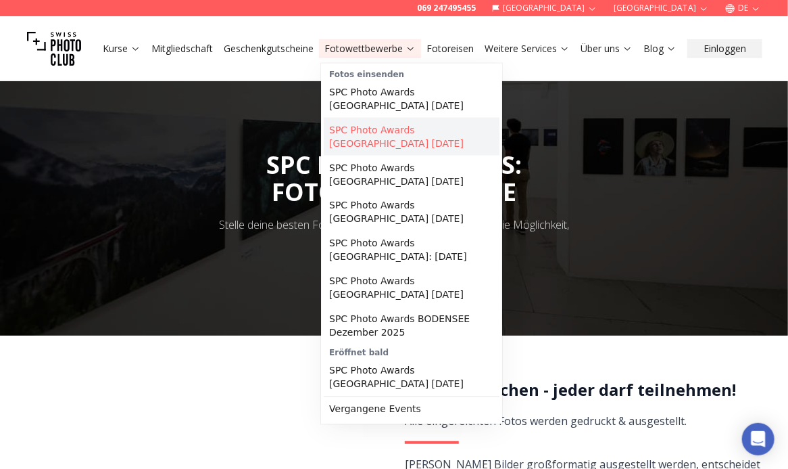 The width and height of the screenshot is (788, 469). I want to click on div: Open Intercom Messenger, so click(759, 439).